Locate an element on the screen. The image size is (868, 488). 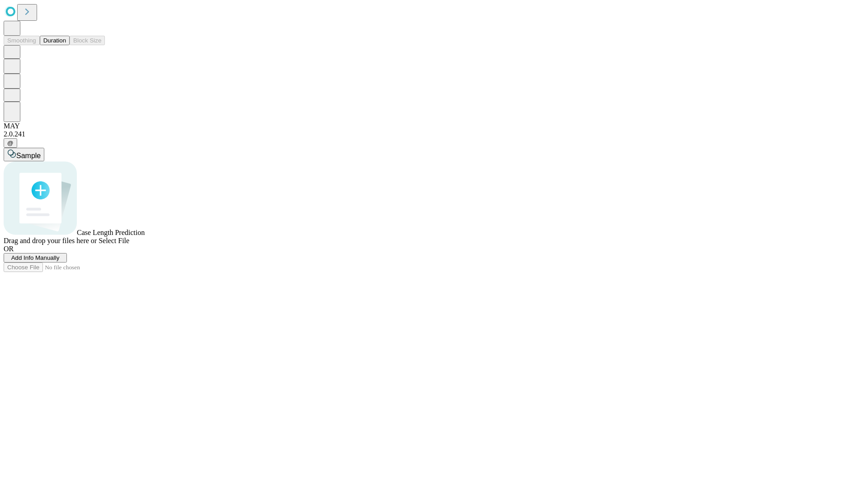
span: Case Length Prediction is located at coordinates (111, 232).